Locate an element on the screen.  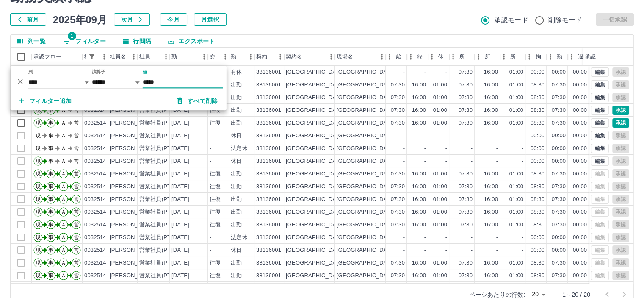
div: 休憩 is located at coordinates (439, 57).